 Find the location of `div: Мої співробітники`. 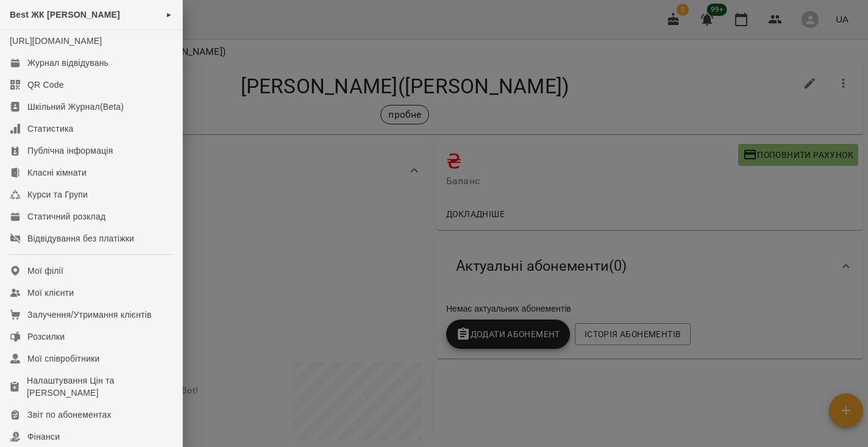

div: Мої співробітники is located at coordinates (64, 359).